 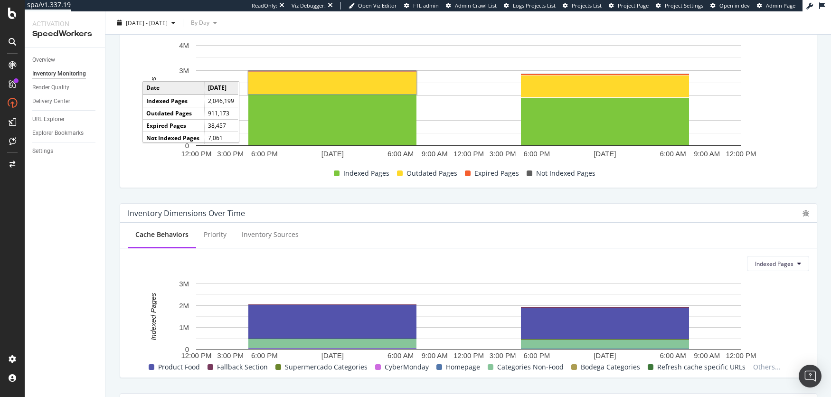 I want to click on span: CyberMonday, so click(x=406, y=367).